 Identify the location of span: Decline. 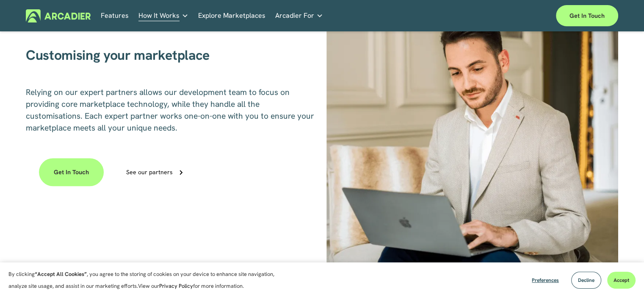
(586, 280).